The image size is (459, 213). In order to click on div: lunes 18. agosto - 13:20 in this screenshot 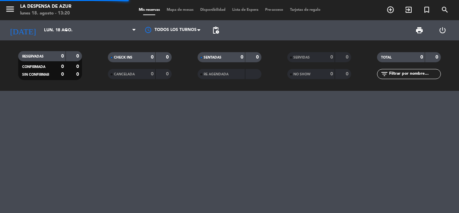, I will do `click(46, 13)`.